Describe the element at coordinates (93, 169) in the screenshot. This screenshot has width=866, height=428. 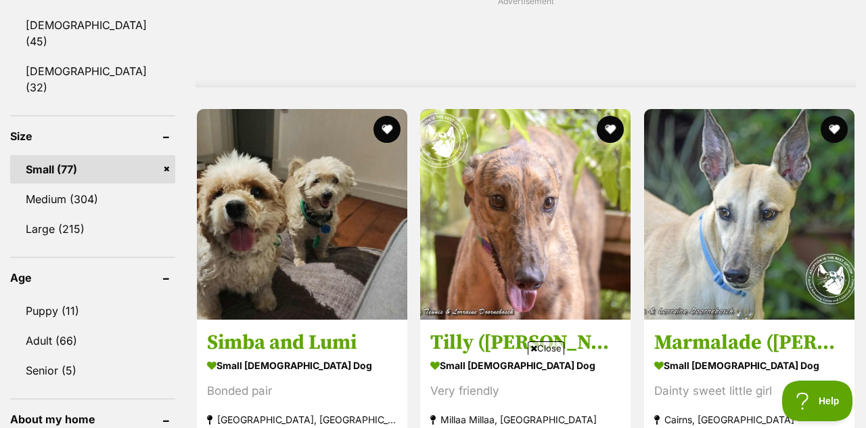
I see `a: Small (77)` at that location.